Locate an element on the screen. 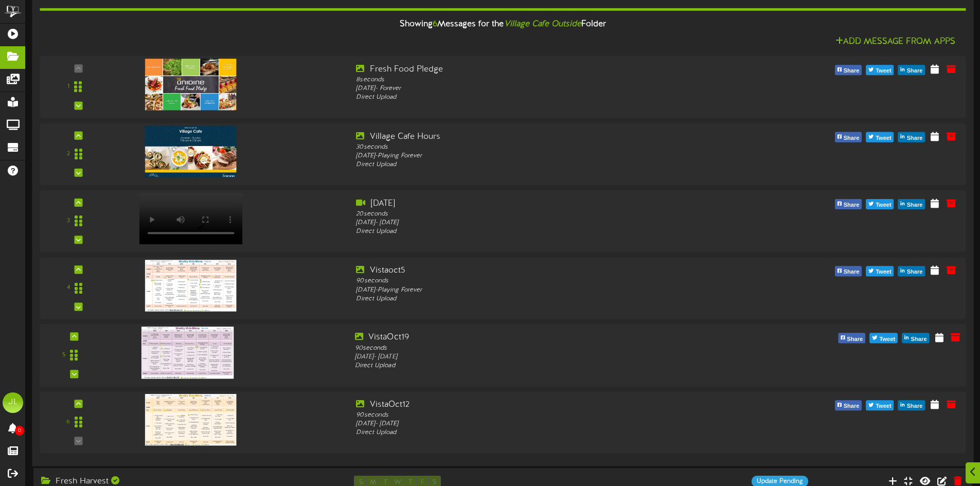 This screenshot has height=486, width=980. div: Showing Messages for the Folder is located at coordinates (503, 24).